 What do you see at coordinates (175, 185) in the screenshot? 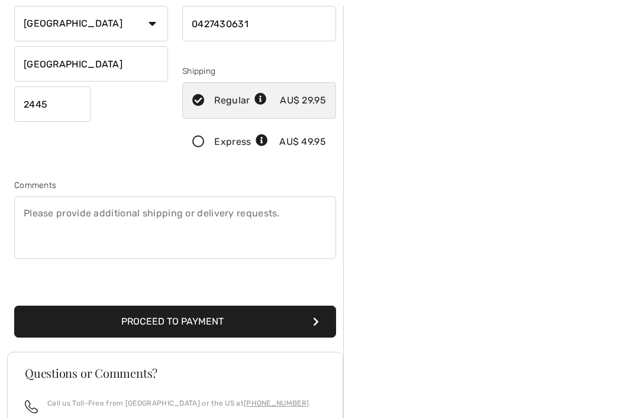
I see `div: Comments` at bounding box center [175, 185].